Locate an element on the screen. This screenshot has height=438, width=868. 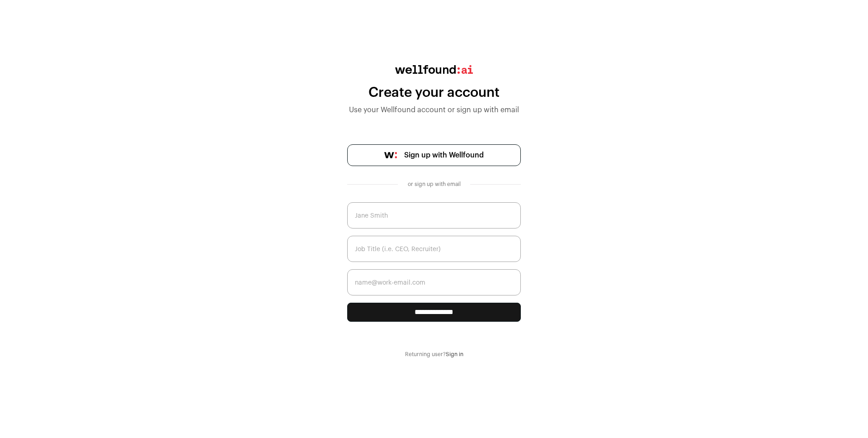
div: or sign up with email is located at coordinates (434, 184).